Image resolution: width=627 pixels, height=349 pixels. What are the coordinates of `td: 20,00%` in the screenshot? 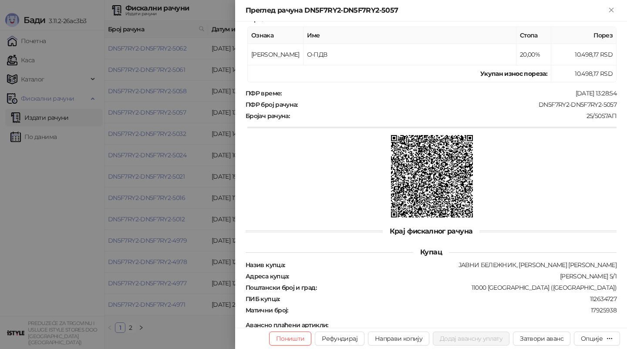 It's located at (534, 54).